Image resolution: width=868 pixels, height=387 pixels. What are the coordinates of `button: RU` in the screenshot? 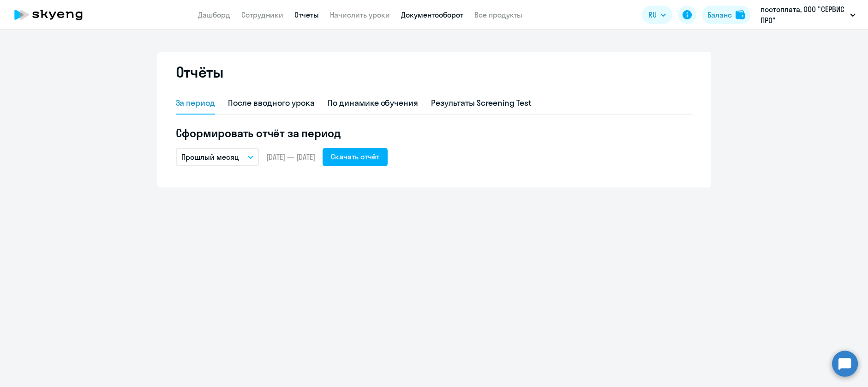 It's located at (657, 15).